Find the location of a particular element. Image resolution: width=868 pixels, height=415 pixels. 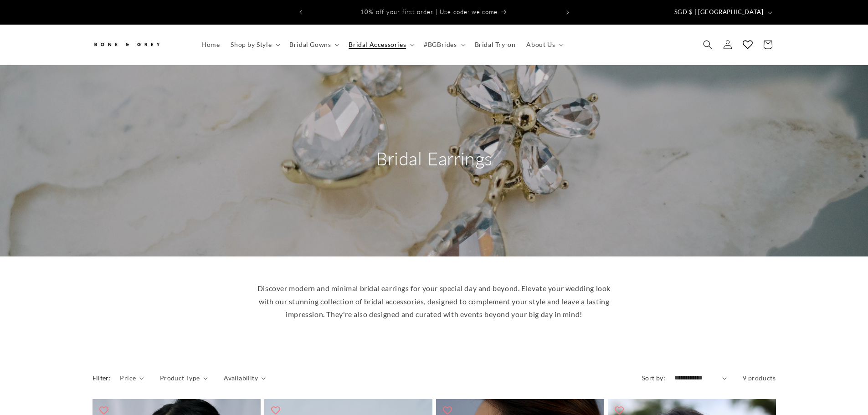

span: 10% off your first order | Use code: welcome is located at coordinates (429, 12).